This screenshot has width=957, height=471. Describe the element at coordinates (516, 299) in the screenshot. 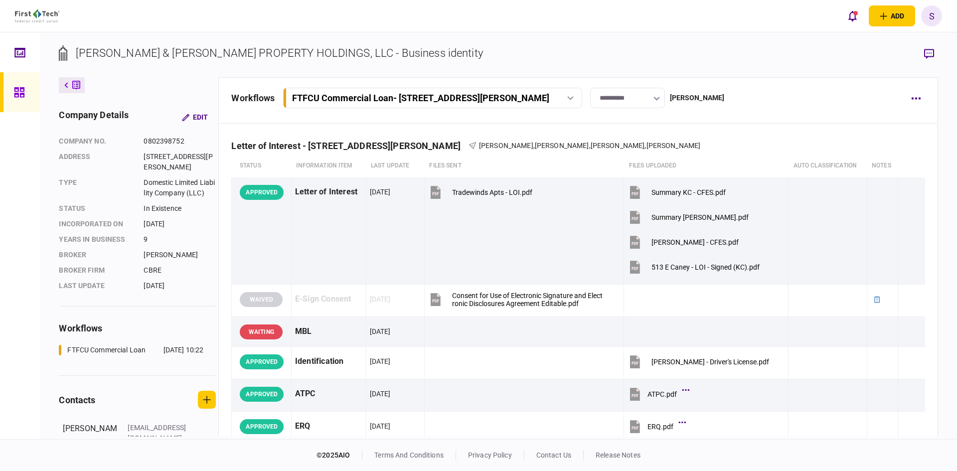

I see `button: Consent for Use of Electronic Signature and Electronic Disclosures Agreement Editable.pdf` at that location.